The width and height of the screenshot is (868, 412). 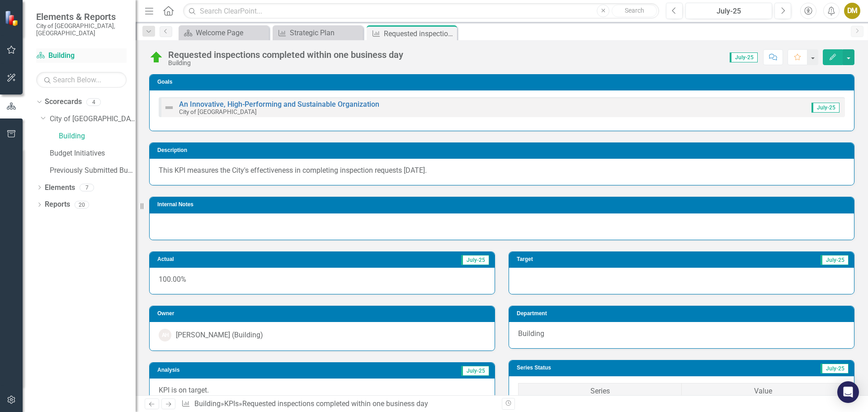 What do you see at coordinates (318, 32) in the screenshot?
I see `a: Strategic Plan` at bounding box center [318, 32].